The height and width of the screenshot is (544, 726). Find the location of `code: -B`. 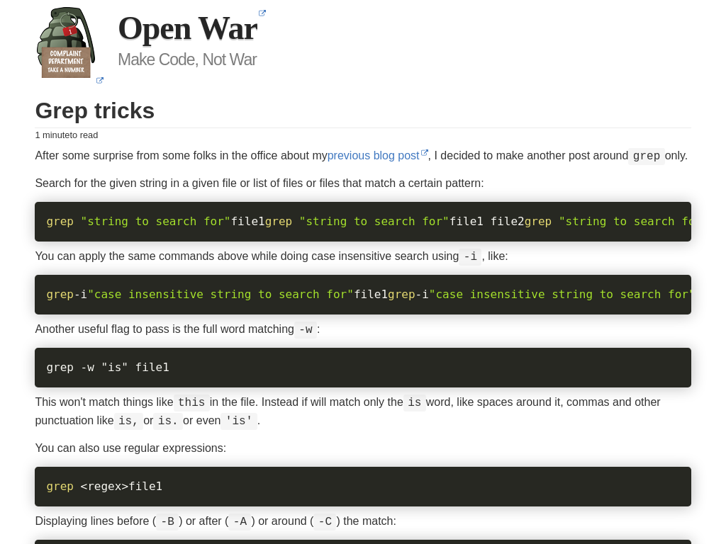

code: -B is located at coordinates (167, 522).